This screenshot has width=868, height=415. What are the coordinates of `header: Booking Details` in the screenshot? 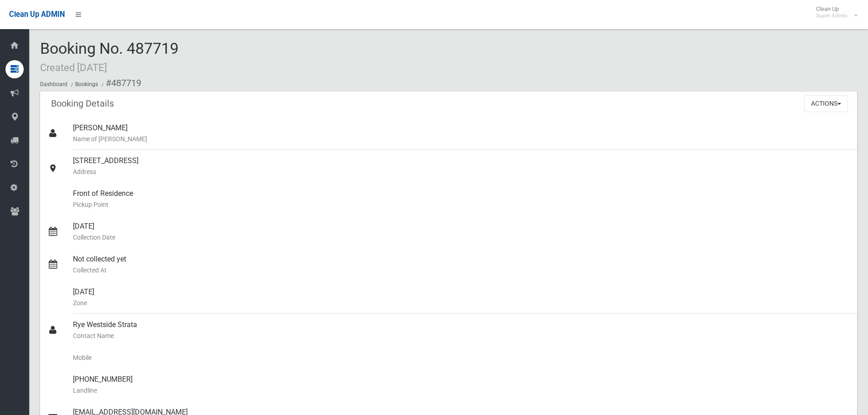 It's located at (82, 103).